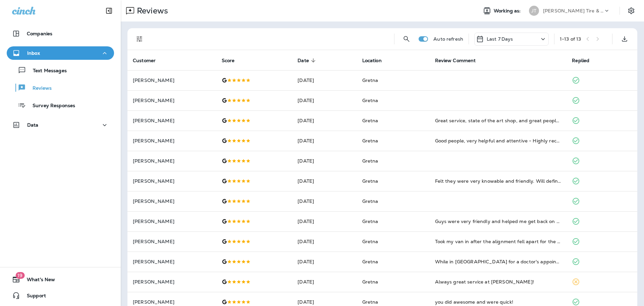 This screenshot has width=644, height=306. What do you see at coordinates (498, 181) in the screenshot?
I see `div: Felt they were very knowable and friendly. Will definitely go back` at bounding box center [498, 181].